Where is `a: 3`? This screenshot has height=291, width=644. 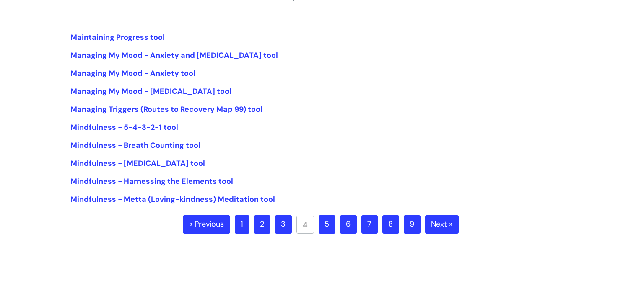 a: 3 is located at coordinates (283, 224).